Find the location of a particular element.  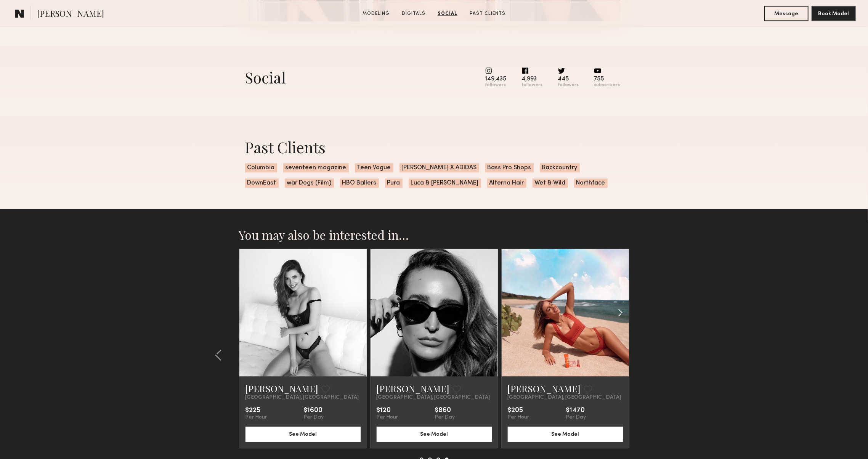

span: Teen Vogue is located at coordinates (374, 167).